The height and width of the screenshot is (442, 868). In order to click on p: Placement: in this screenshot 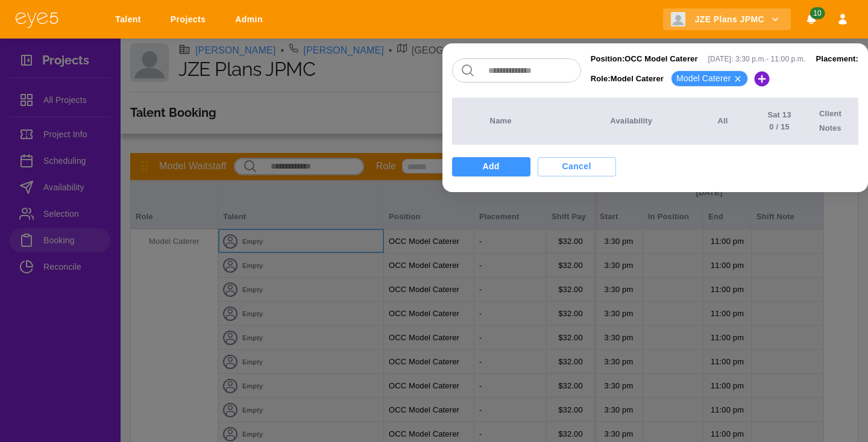, I will do `click(837, 59)`.